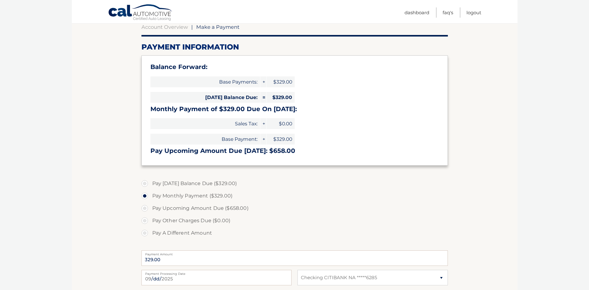  What do you see at coordinates (417, 12) in the screenshot?
I see `a: Dashboard` at bounding box center [417, 12].